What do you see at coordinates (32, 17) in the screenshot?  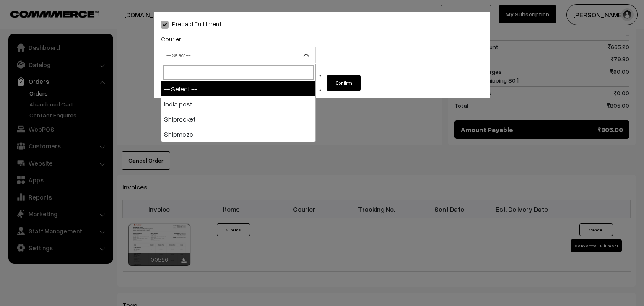 I see `div: v 4.0.25` at bounding box center [32, 17].